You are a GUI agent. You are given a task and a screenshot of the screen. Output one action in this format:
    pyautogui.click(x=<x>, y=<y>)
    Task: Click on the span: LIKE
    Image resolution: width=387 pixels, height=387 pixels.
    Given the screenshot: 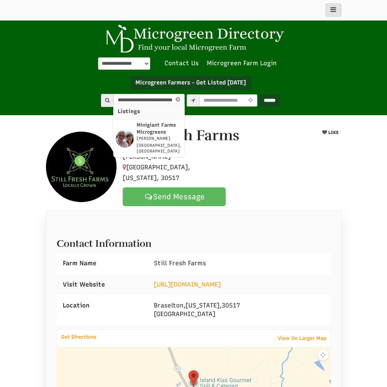 What is the action you would take?
    pyautogui.click(x=332, y=132)
    